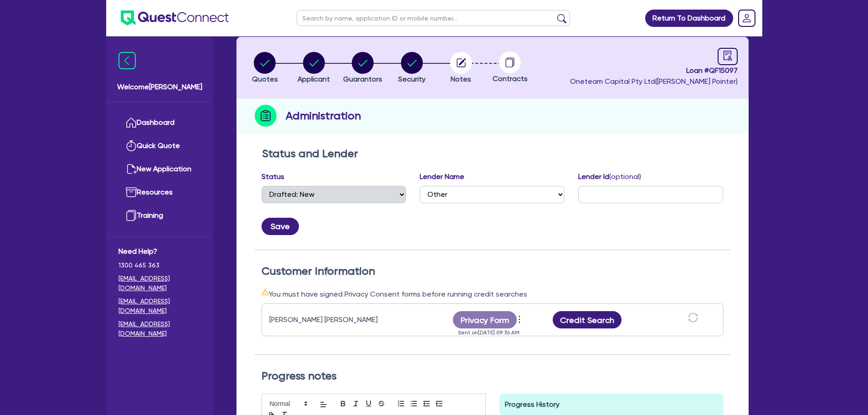  What do you see at coordinates (728, 56) in the screenshot?
I see `span: audit` at bounding box center [728, 56].